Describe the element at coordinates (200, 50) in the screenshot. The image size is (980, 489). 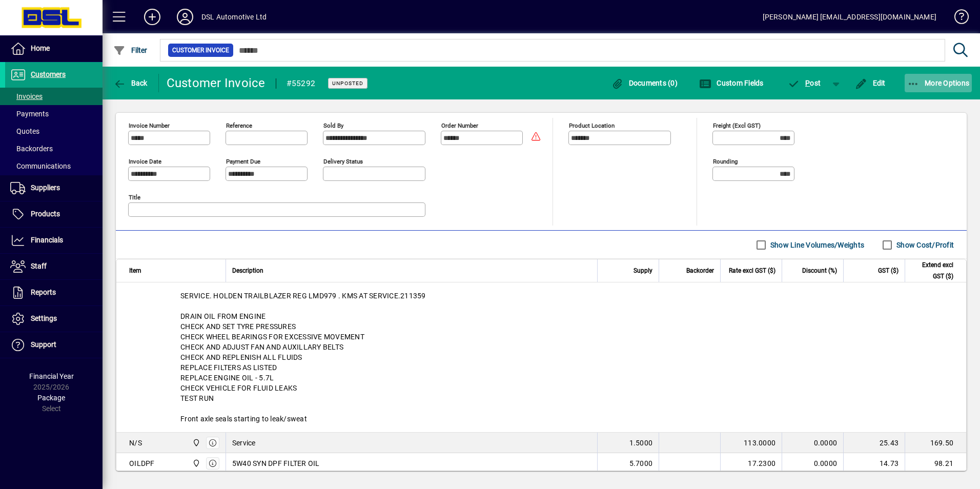
I see `span: Customer Invoice` at that location.